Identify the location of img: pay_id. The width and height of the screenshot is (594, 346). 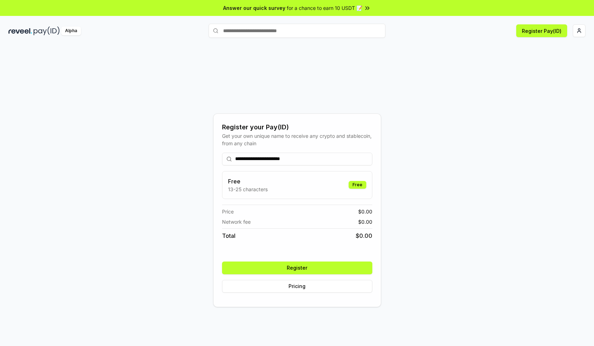
(47, 31).